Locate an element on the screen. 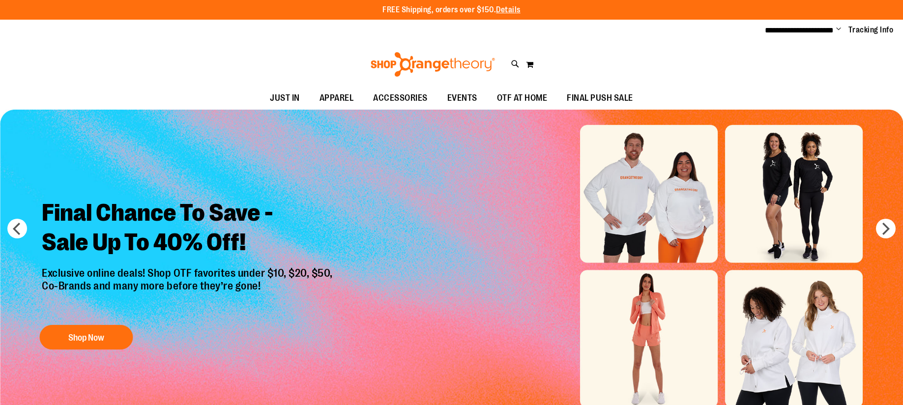 The image size is (903, 405). button: next is located at coordinates (885, 228).